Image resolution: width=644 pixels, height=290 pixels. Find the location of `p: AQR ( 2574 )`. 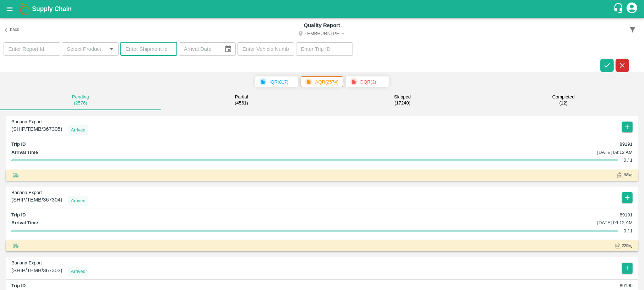

p: AQR ( 2574 ) is located at coordinates (327, 82).